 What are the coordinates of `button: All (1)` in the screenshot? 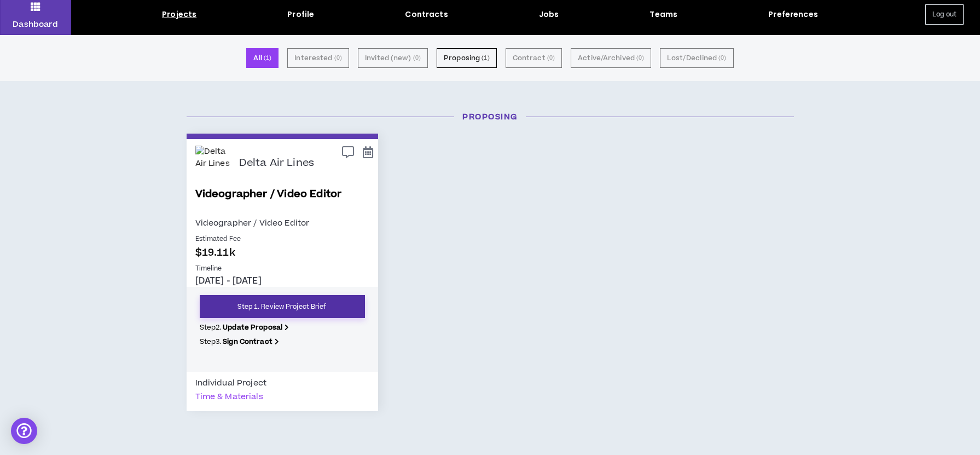 It's located at (262, 58).